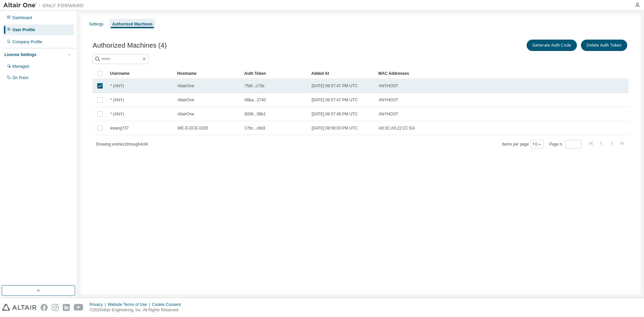  What do you see at coordinates (24, 30) in the screenshot?
I see `div: User Profile` at bounding box center [24, 30].